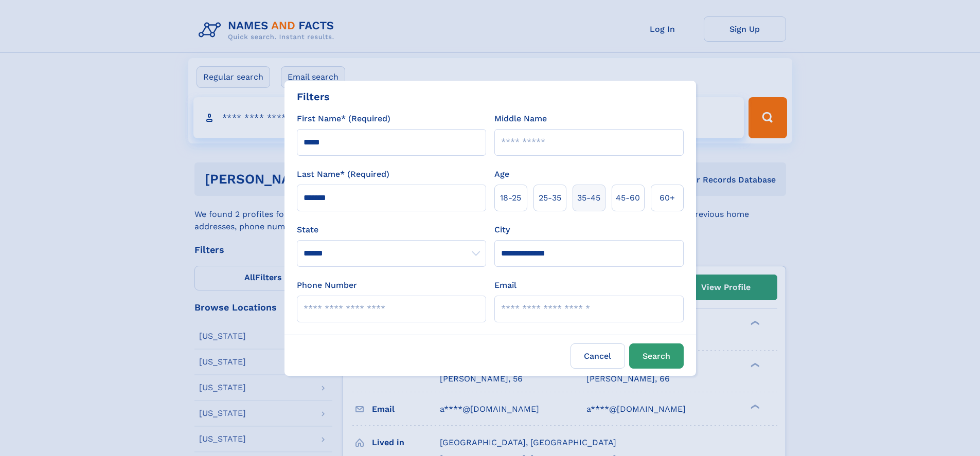 This screenshot has height=456, width=980. What do you see at coordinates (391, 230) in the screenshot?
I see `label: State` at bounding box center [391, 230].